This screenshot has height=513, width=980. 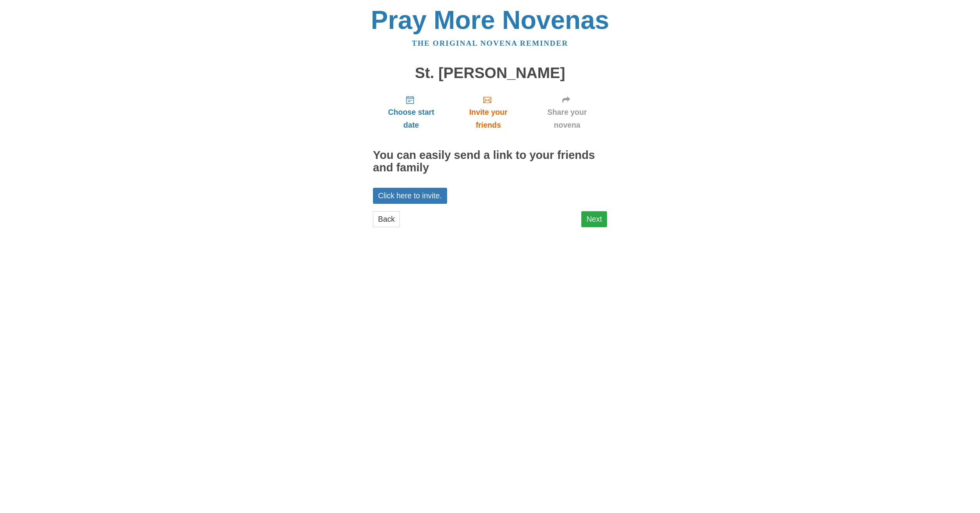 I want to click on a: Click here to invite., so click(x=411, y=195).